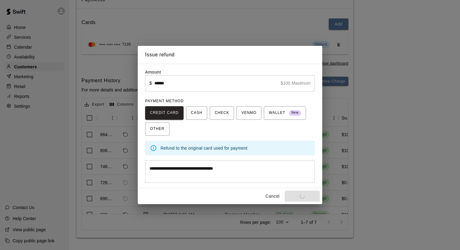 This screenshot has width=460, height=250. Describe the element at coordinates (197, 113) in the screenshot. I see `span: CASH` at that location.